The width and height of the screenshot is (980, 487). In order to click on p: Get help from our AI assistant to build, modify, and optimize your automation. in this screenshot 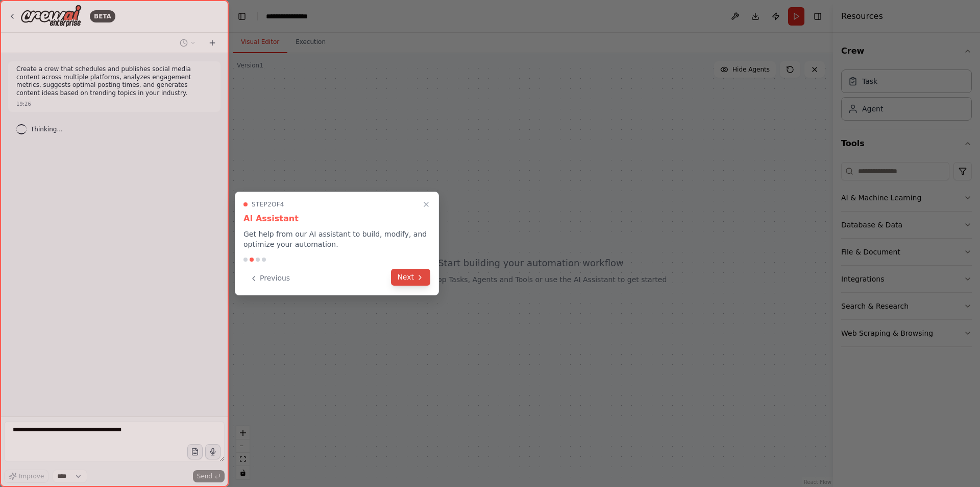, I will do `click(337, 239)`.